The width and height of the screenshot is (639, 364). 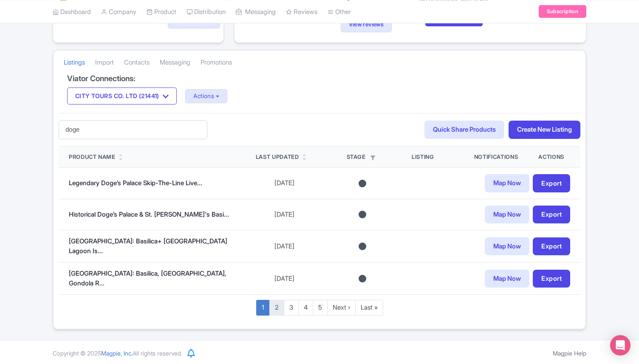 What do you see at coordinates (135, 183) in the screenshot?
I see `a: Legendary Doge’s Palace Skip-The-Line Live...` at bounding box center [135, 183].